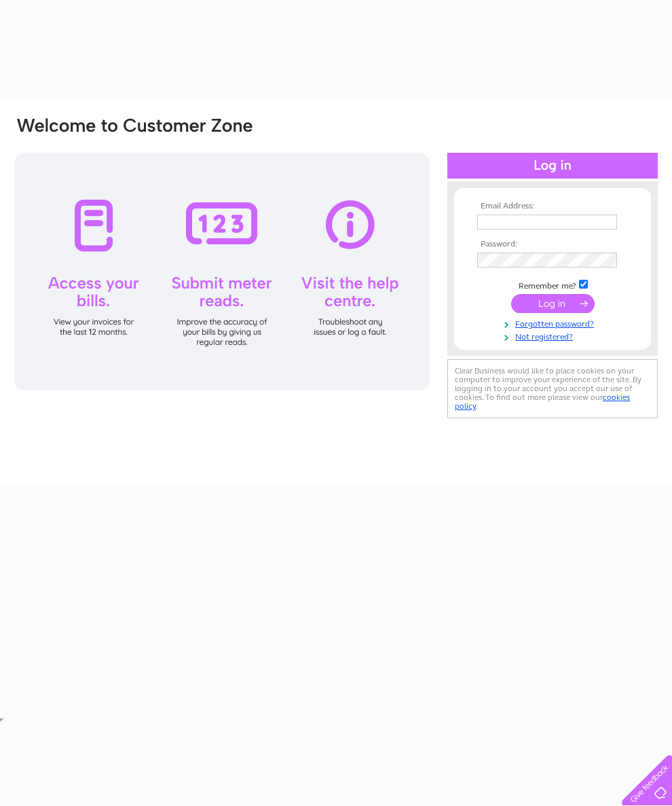 This screenshot has height=806, width=672. Describe the element at coordinates (553, 303) in the screenshot. I see `input: Submit` at that location.